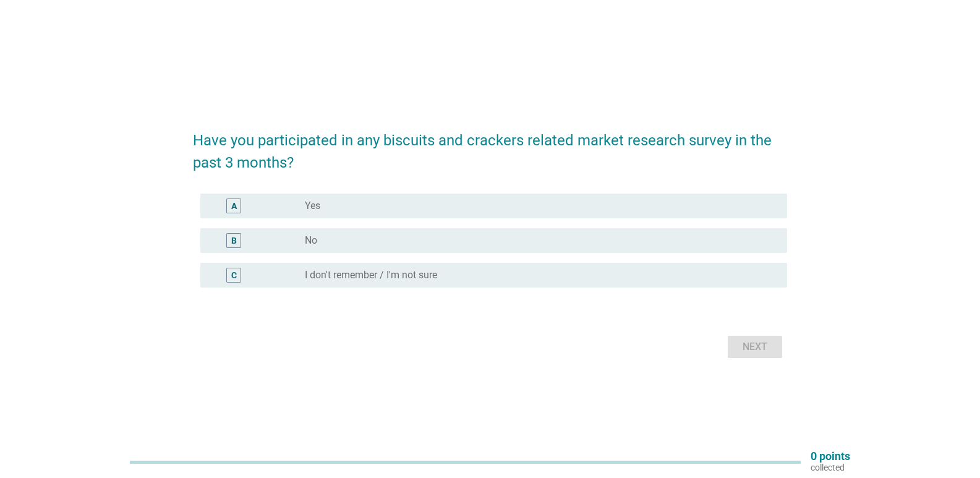 The height and width of the screenshot is (478, 980). Describe the element at coordinates (312, 206) in the screenshot. I see `label: Yes` at that location.